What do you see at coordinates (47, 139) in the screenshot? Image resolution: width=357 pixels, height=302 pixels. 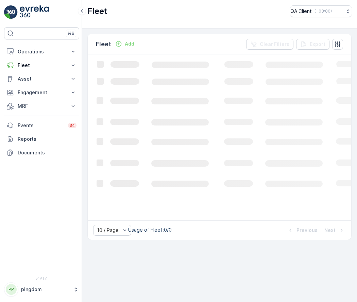 I see `p: Reports` at bounding box center [47, 139].